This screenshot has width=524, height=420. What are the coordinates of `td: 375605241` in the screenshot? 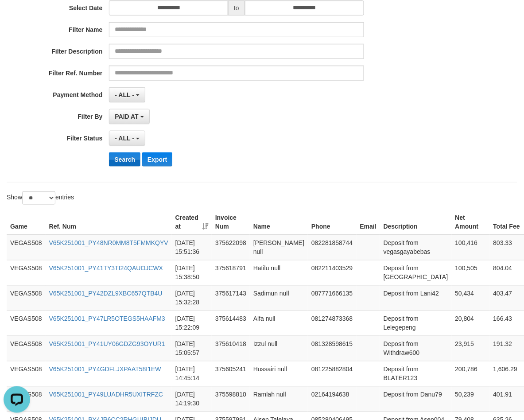 It's located at (231, 373).